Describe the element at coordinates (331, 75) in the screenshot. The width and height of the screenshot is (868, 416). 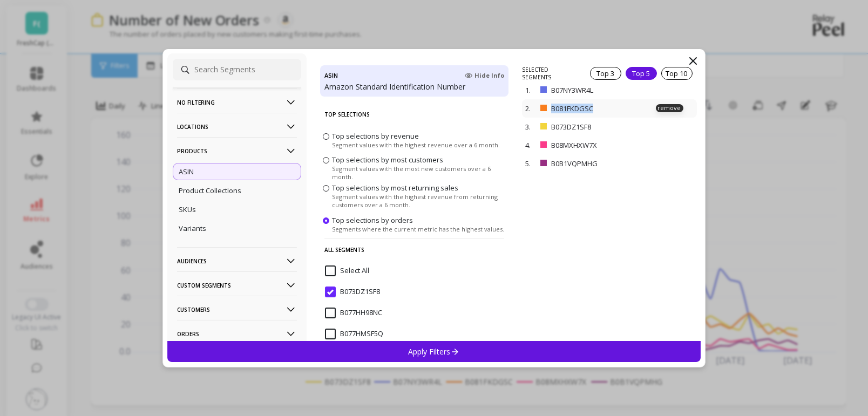
I see `h4: ASIN` at that location.